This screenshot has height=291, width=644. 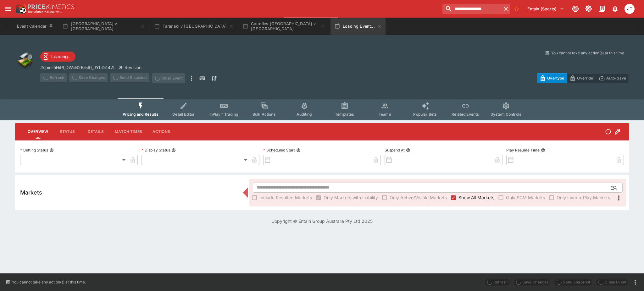 What do you see at coordinates (77, 67) in the screenshot?
I see `p: Copy To Clipboard` at bounding box center [77, 67].